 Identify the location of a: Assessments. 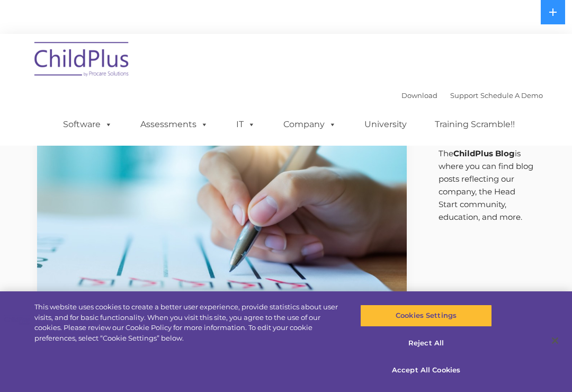
(174, 124).